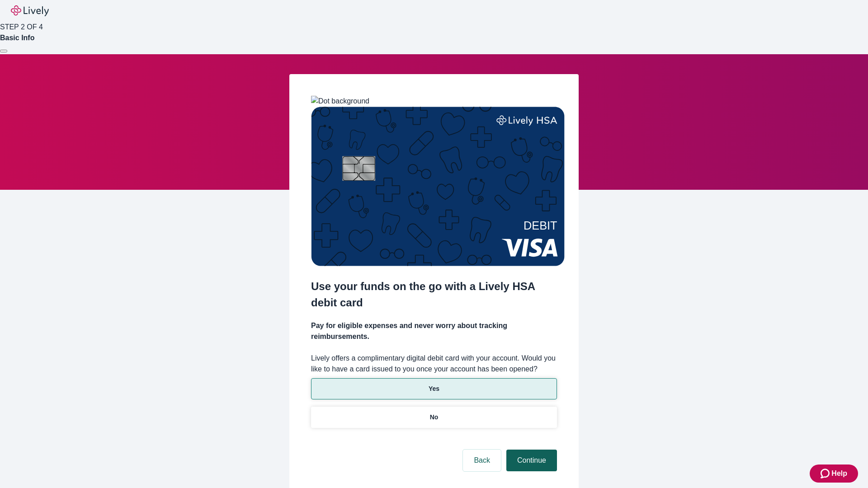 This screenshot has width=868, height=488. Describe the element at coordinates (434, 417) in the screenshot. I see `button: No` at that location.